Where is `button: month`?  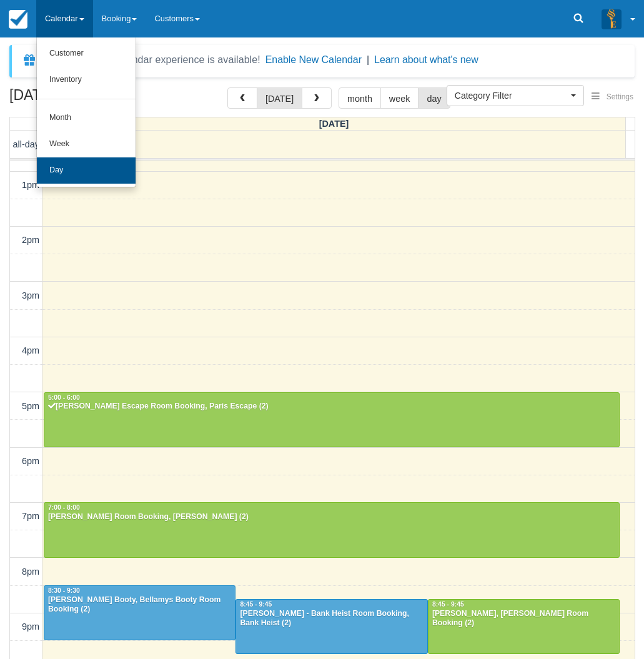 button: month is located at coordinates (360, 98).